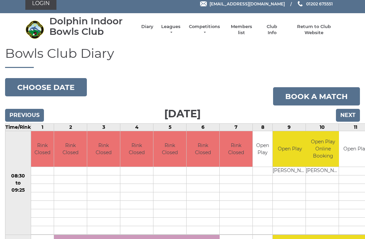 Image resolution: width=365 pixels, height=239 pixels. What do you see at coordinates (171, 30) in the screenshot?
I see `a: Leagues` at bounding box center [171, 30].